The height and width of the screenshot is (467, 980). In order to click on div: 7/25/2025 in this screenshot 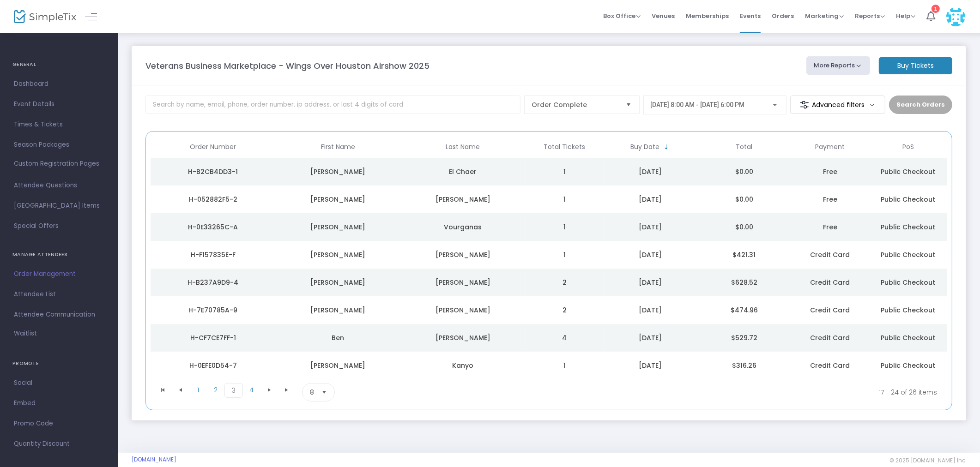, I will do `click(650, 366)`.